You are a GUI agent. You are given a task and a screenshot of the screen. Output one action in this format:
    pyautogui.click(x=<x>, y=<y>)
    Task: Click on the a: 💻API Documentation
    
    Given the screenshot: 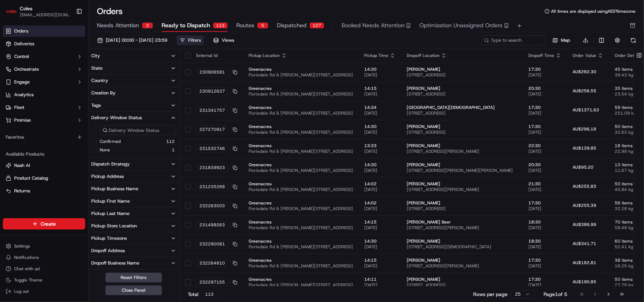 What is the action you would take?
    pyautogui.click(x=87, y=107)
    